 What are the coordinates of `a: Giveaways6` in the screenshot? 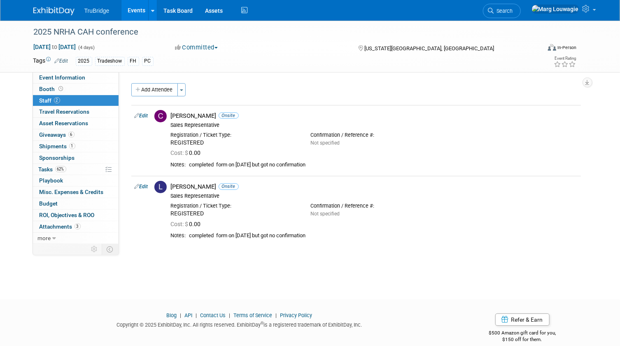 It's located at (76, 135).